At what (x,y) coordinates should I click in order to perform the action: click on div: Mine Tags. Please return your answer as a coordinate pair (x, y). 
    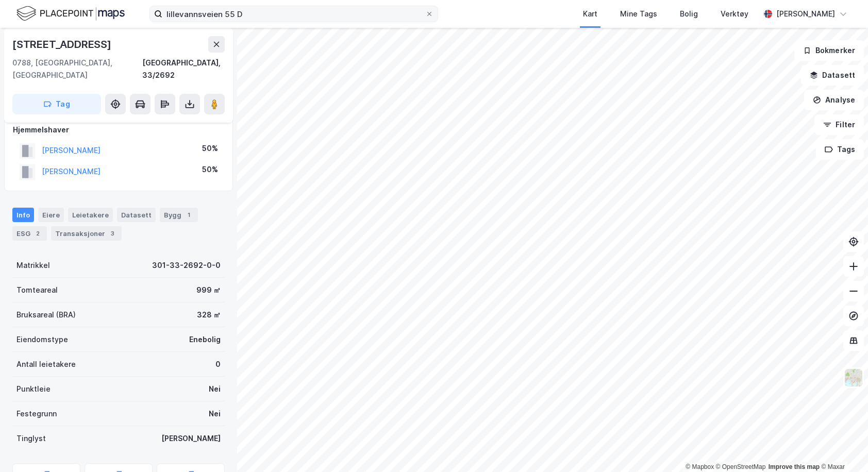
    Looking at the image, I should click on (639, 14).